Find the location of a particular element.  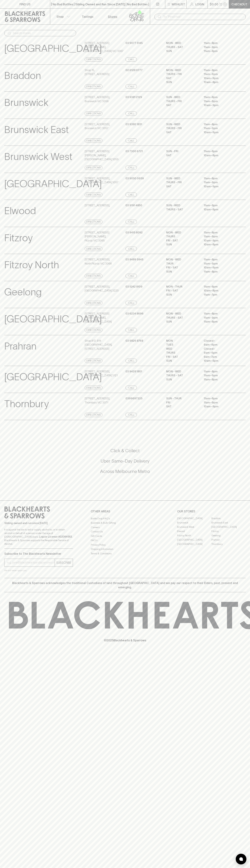

p: 03 9826 8768 is located at coordinates (134, 341).